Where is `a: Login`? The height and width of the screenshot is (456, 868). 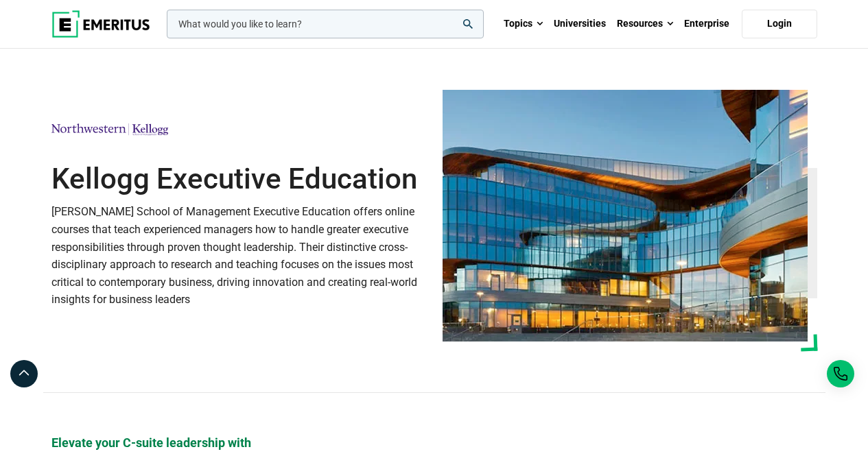
a: Login is located at coordinates (780, 24).